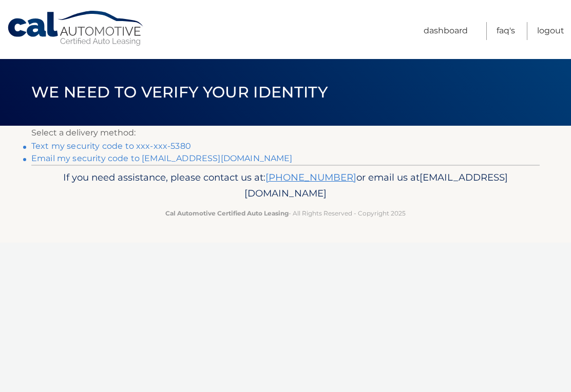 The image size is (571, 392). What do you see at coordinates (286, 133) in the screenshot?
I see `p: Select a delivery method:` at bounding box center [286, 133].